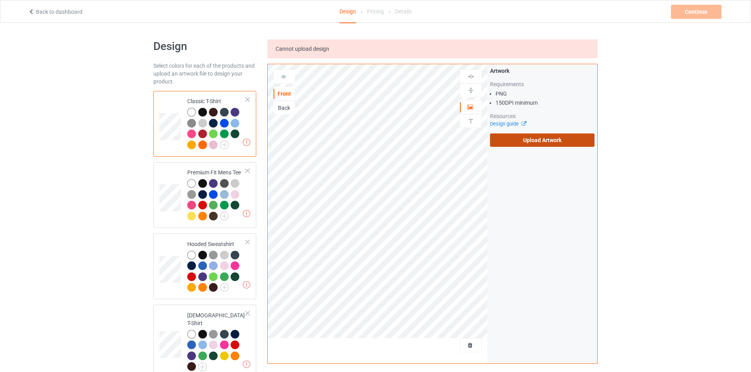  Describe the element at coordinates (508, 124) in the screenshot. I see `a: Design guide` at that location.